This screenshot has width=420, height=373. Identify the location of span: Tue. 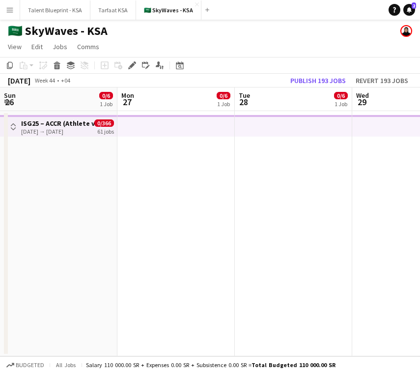
(244, 95).